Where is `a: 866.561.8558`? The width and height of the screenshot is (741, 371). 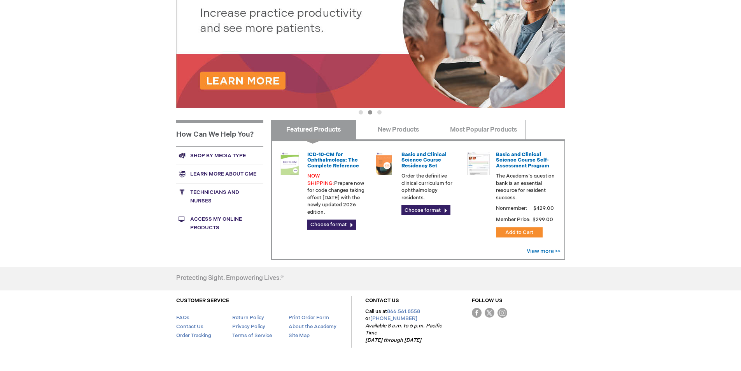
a: 866.561.8558 is located at coordinates (404, 311).